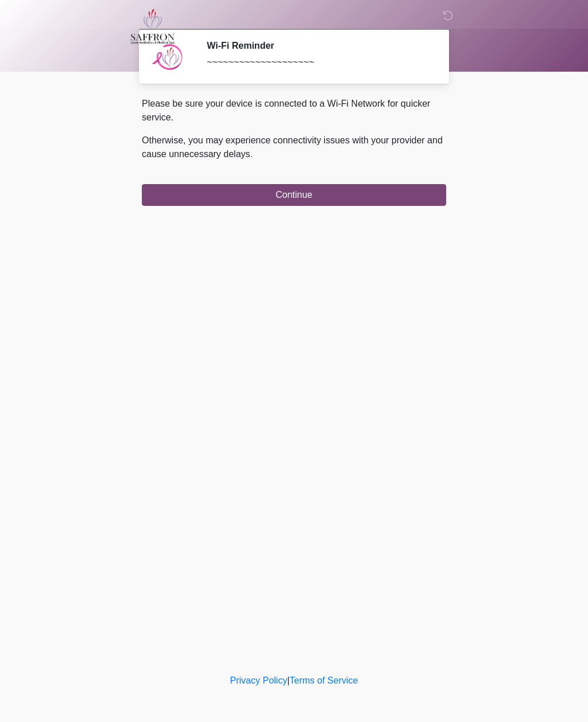  What do you see at coordinates (294, 111) in the screenshot?
I see `p: Please be sure your device is connected to a Wi-Fi Network for quicker service.` at bounding box center [294, 111].